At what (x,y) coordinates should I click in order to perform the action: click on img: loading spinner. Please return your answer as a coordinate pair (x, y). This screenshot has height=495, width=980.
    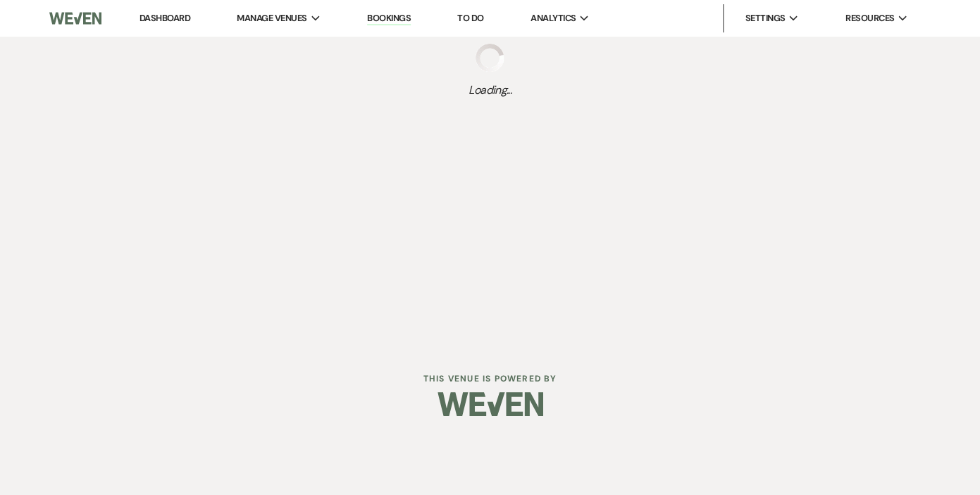
    Looking at the image, I should click on (490, 58).